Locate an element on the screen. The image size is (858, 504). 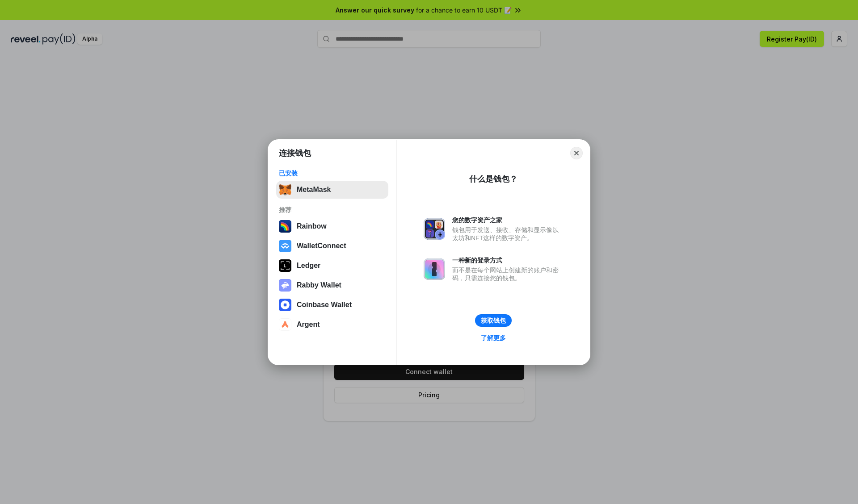
a: 了解更多 is located at coordinates (493, 338).